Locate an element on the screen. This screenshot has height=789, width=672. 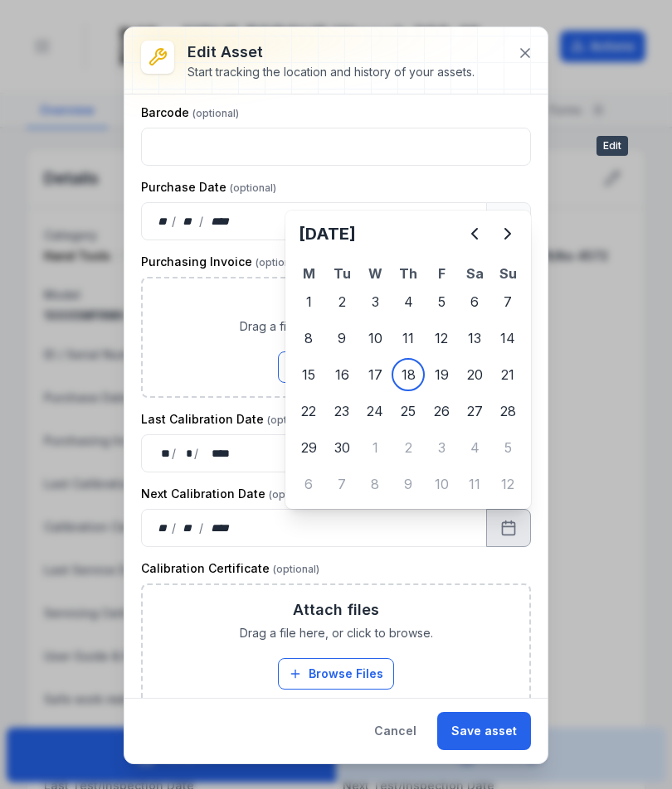
div: 11 is located at coordinates (408, 339).